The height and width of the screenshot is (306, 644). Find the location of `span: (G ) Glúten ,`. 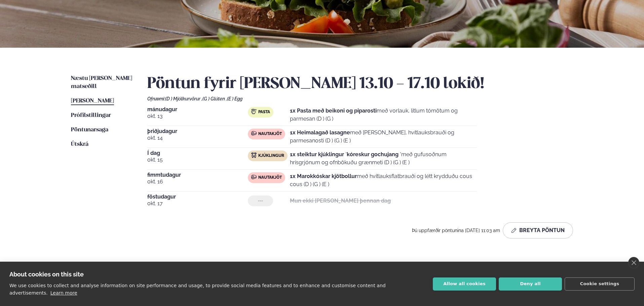

span: (G ) Glúten , is located at coordinates (215, 99).